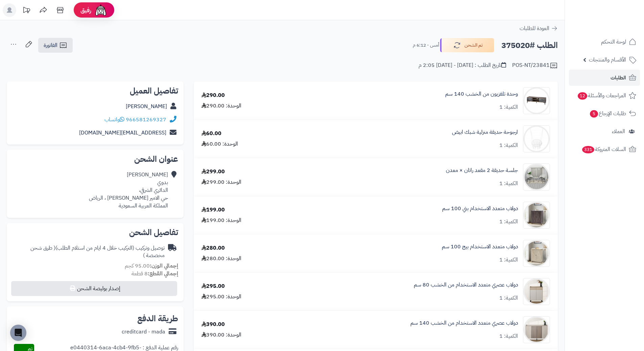 Image resolution: width=644 pixels, height=351 pixels. What do you see at coordinates (18, 333) in the screenshot?
I see `div: Open Intercom Messenger` at bounding box center [18, 333].